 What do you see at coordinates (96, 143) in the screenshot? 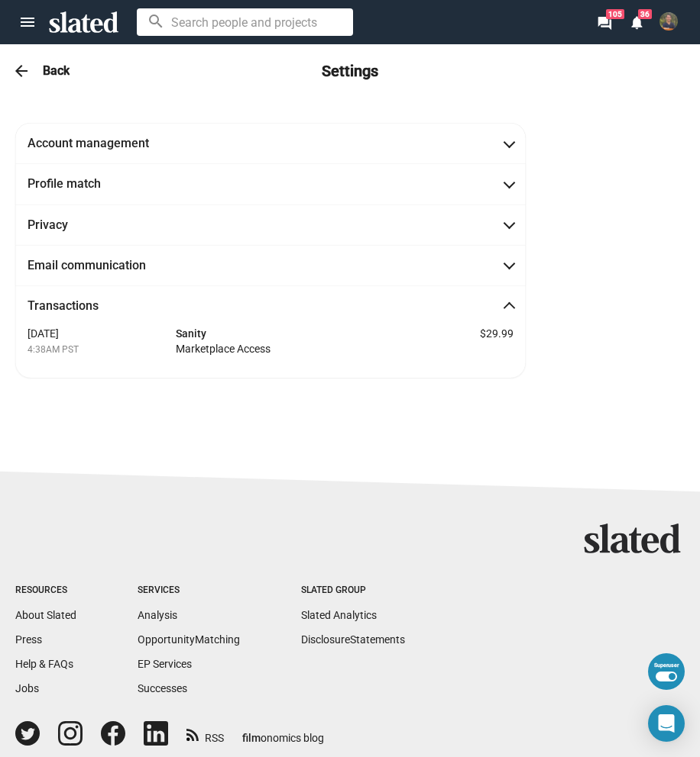
I see `mat-panel-title: Account management` at bounding box center [96, 143].